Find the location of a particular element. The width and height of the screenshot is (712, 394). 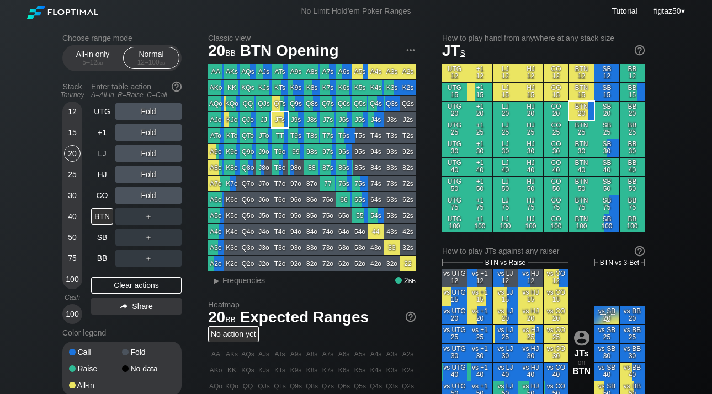

div: A8o is located at coordinates (216, 168).